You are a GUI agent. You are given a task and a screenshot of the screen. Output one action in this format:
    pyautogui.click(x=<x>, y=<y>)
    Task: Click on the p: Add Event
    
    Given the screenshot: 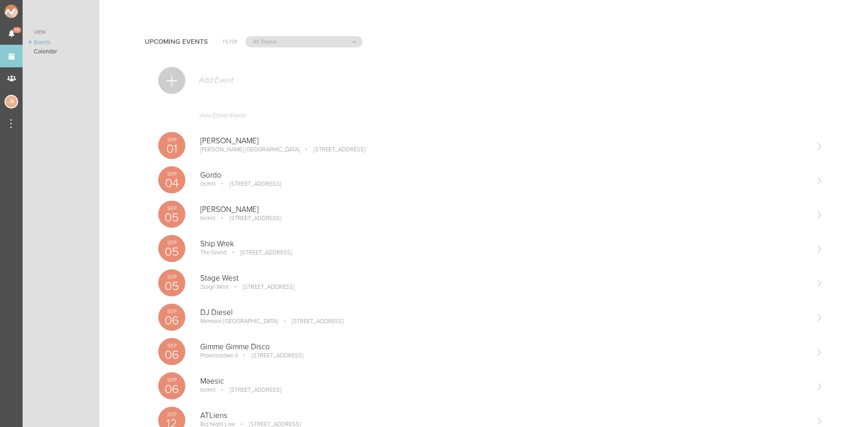 What is the action you would take?
    pyautogui.click(x=216, y=80)
    